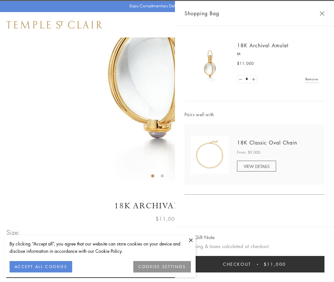 The width and height of the screenshot is (334, 282). What do you see at coordinates (100, 247) in the screenshot?
I see `div: By clicking “Accept all”, you agree that our website can store cookies on your device and disclos...` at bounding box center [100, 247].